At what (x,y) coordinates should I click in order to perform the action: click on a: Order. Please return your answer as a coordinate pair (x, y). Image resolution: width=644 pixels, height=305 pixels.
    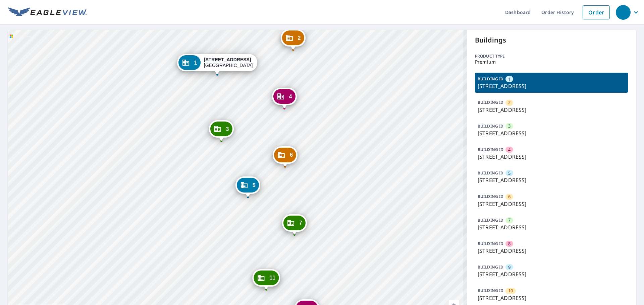
    Looking at the image, I should click on (596, 13).